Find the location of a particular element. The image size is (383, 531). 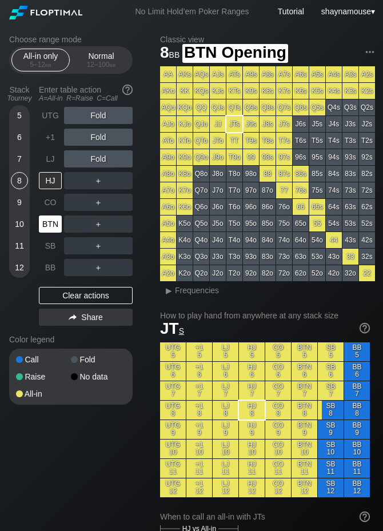

div: 83o is located at coordinates (267, 257).